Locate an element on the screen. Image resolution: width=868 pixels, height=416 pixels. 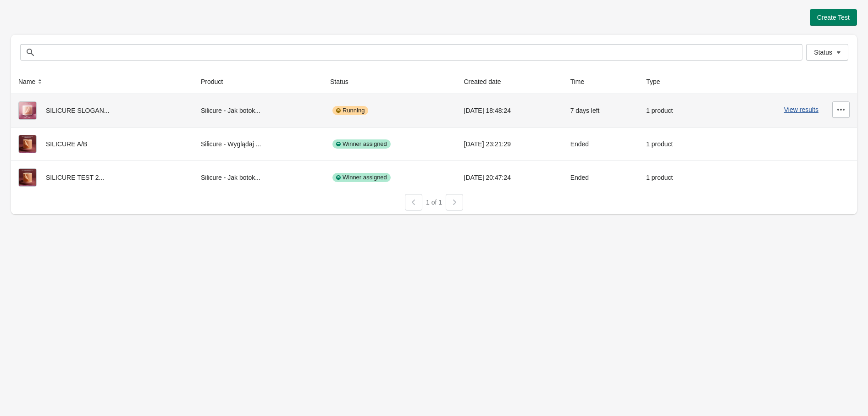
button: View results is located at coordinates (801, 110).